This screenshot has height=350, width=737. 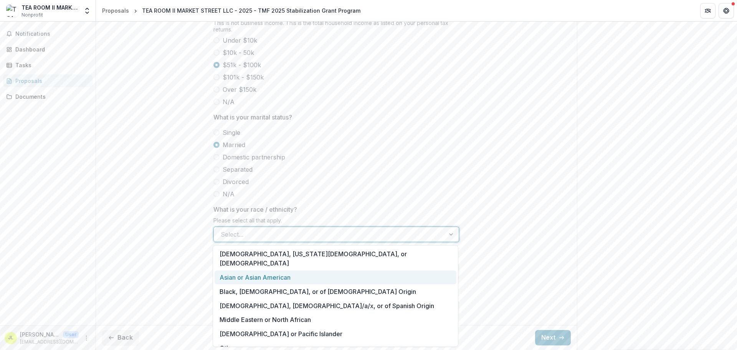 I want to click on span: Domestic partnership, so click(x=254, y=157).